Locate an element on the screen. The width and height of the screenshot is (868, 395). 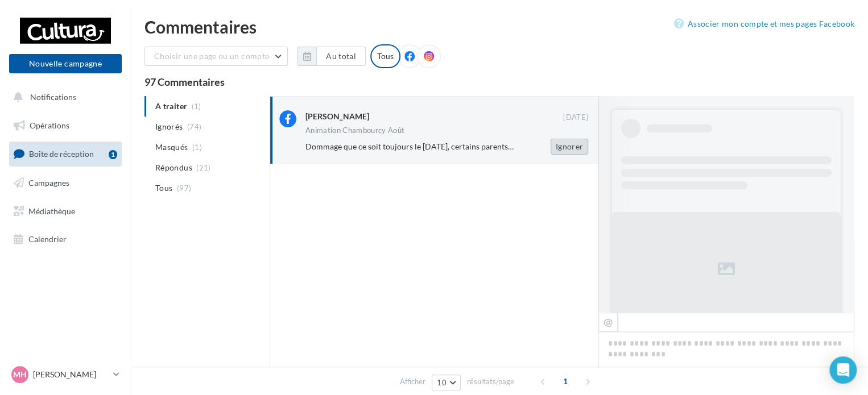
div: Tous is located at coordinates (385, 57).